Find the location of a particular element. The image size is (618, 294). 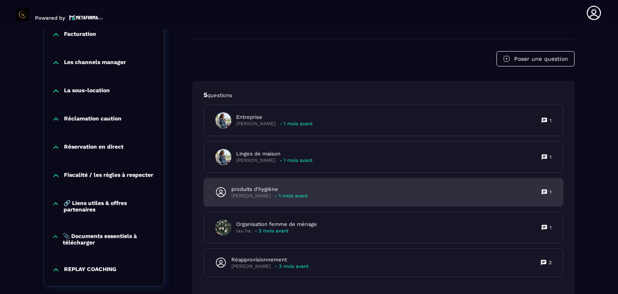

p: Organisation femme de ménage is located at coordinates (276, 224).